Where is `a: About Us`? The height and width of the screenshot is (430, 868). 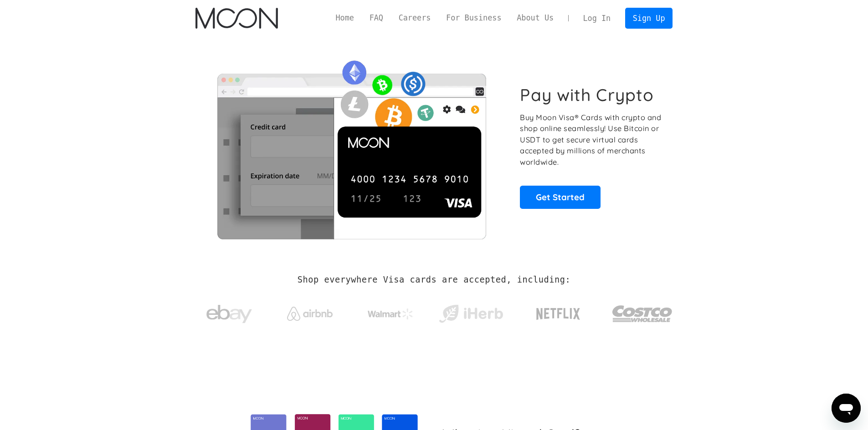
a: About Us is located at coordinates (535, 18).